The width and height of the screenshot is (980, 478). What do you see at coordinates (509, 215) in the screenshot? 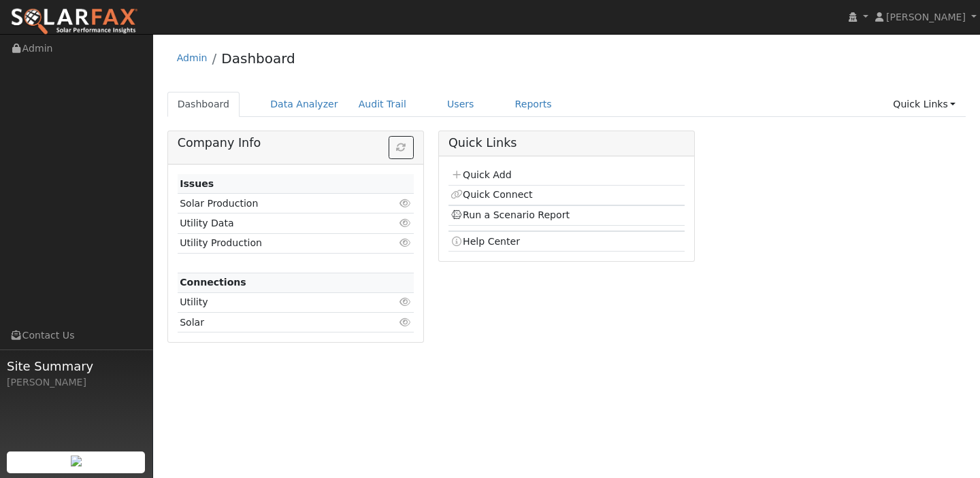
I see `a: Run a Scenario Report` at bounding box center [509, 215].